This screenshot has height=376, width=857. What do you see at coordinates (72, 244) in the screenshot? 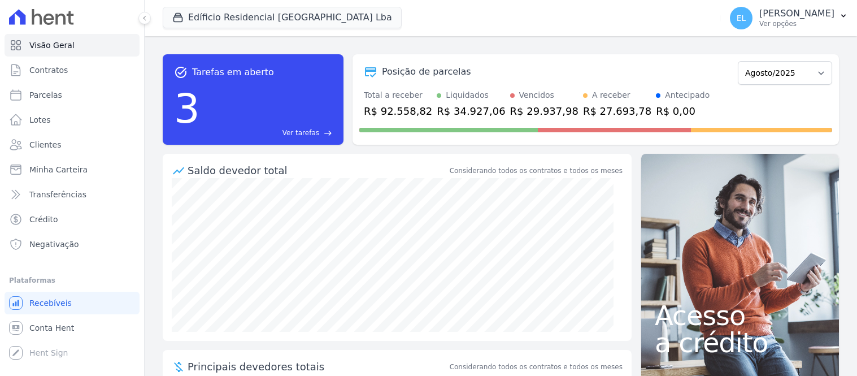
I see `a: Negativação` at bounding box center [72, 244].